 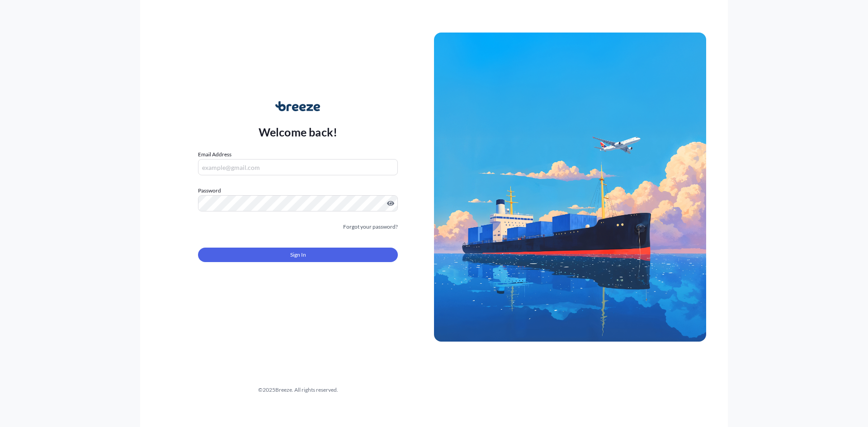 What do you see at coordinates (298, 255) in the screenshot?
I see `button: Sign In` at bounding box center [298, 255].